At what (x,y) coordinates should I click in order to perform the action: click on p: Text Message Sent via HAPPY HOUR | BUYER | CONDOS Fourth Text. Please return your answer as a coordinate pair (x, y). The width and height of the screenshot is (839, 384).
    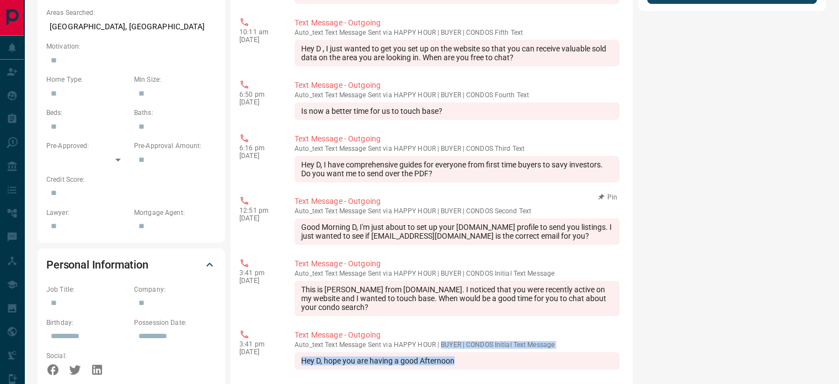
    Looking at the image, I should click on (457, 95).